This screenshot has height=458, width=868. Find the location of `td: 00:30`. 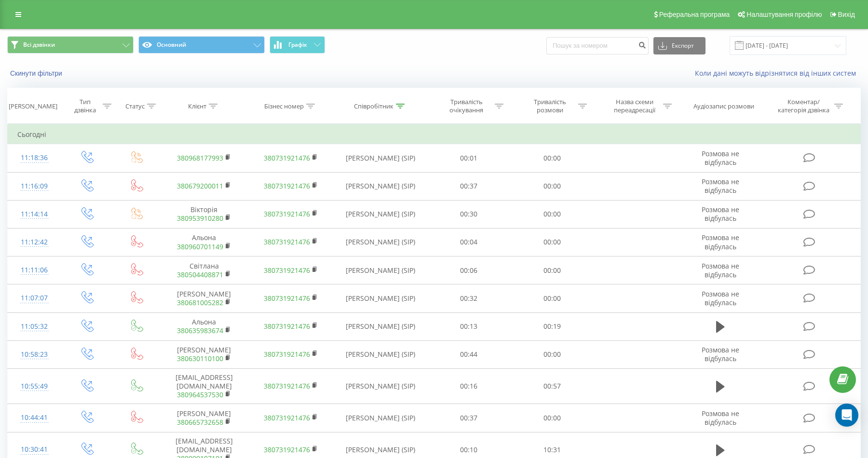

td: 00:30 is located at coordinates (469, 214).